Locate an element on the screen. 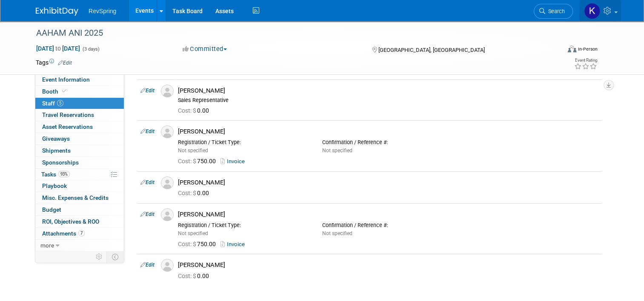  a: Attachments7 is located at coordinates (80, 233).